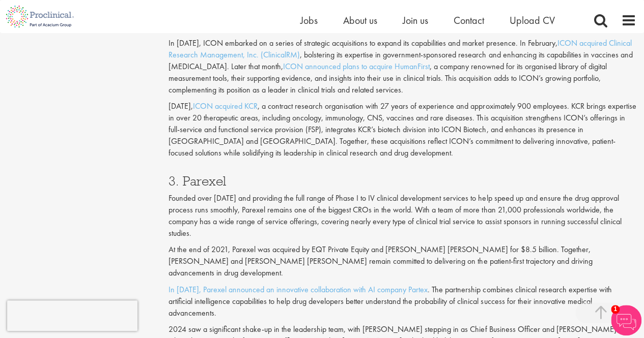 The height and width of the screenshot is (338, 644). I want to click on a: Jobs, so click(309, 20).